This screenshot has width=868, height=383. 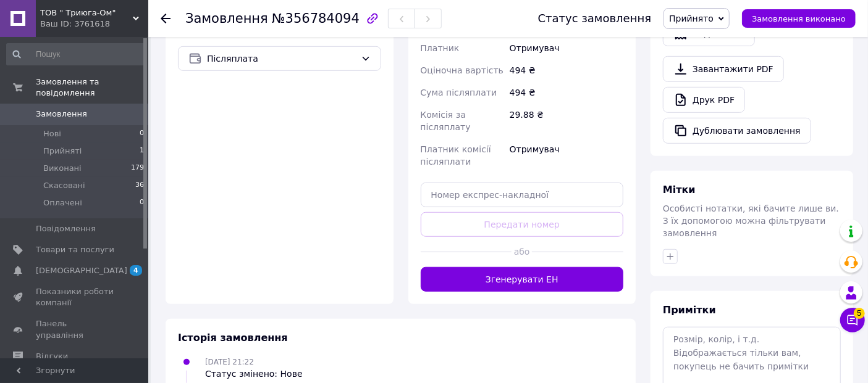 What do you see at coordinates (52, 134) in the screenshot?
I see `span: Нові` at bounding box center [52, 134].